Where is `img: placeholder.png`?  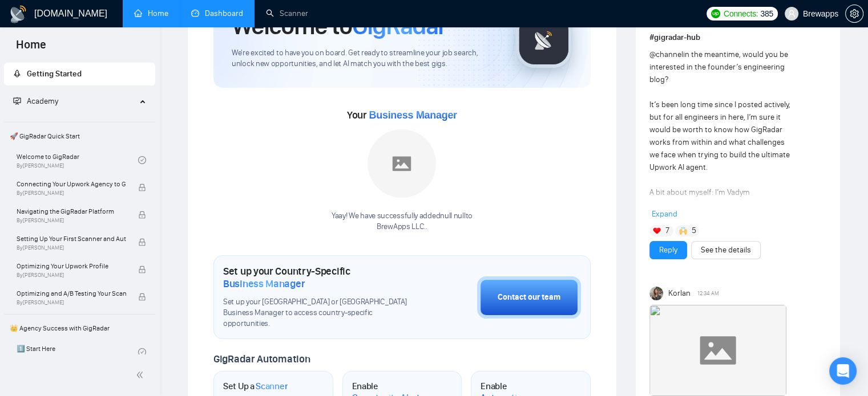 img: placeholder.png is located at coordinates (402, 164).